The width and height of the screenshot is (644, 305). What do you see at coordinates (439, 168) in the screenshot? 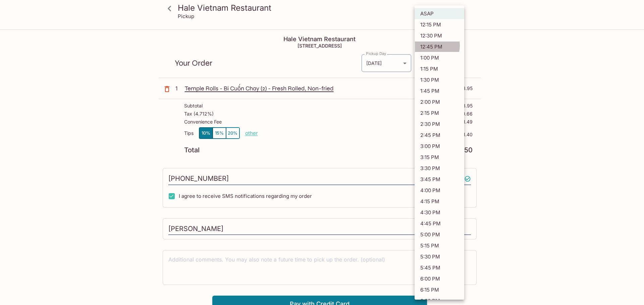
I see `li: 3:30 PM` at bounding box center [439, 168].